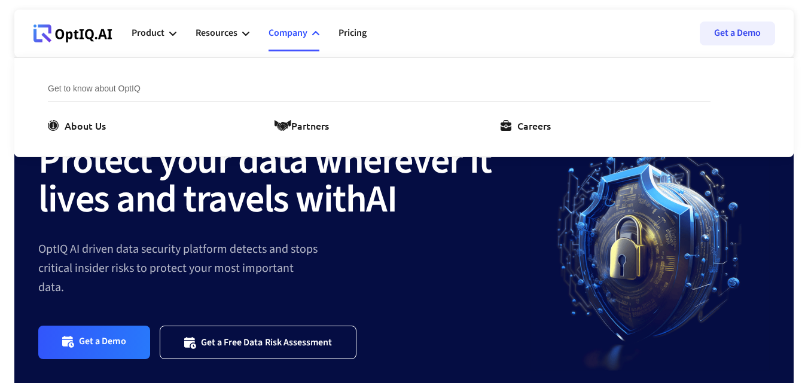 The height and width of the screenshot is (383, 808). I want to click on a: Get a Free Data Risk Assessment, so click(258, 342).